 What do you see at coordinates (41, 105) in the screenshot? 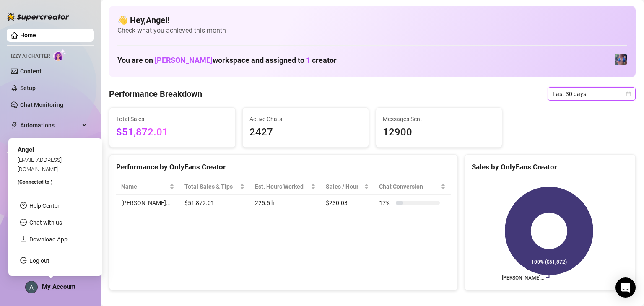
I see `a: Chat Monitoring` at bounding box center [41, 105].